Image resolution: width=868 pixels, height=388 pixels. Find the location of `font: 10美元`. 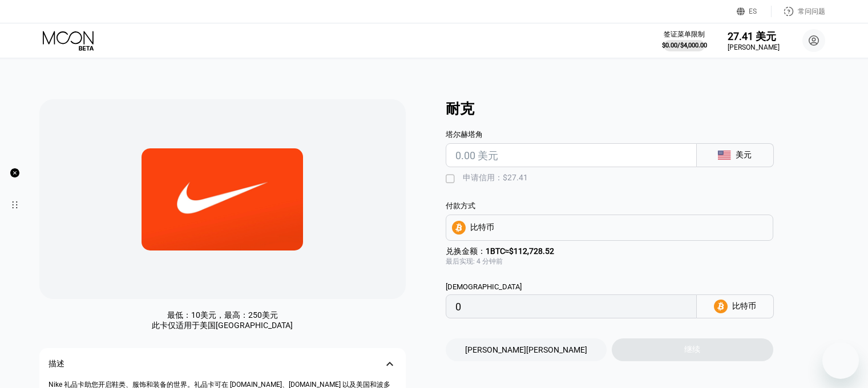

font: 10美元 is located at coordinates (204, 315).